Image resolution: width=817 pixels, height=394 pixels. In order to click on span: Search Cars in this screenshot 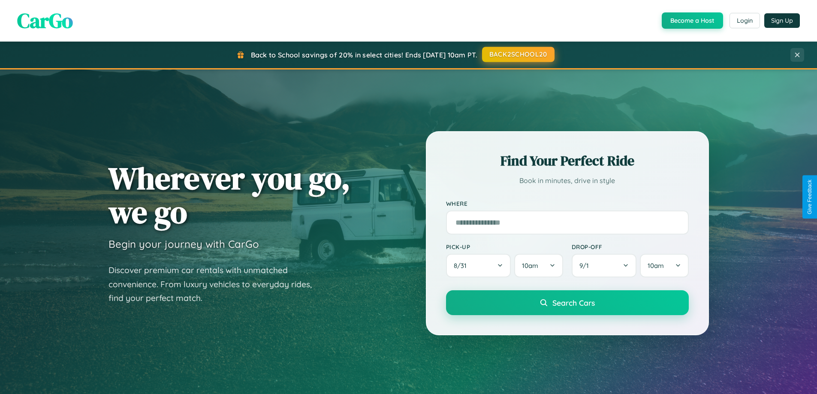, I will do `click(573, 303)`.